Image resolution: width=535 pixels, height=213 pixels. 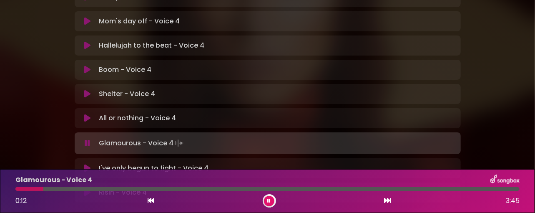 I want to click on p: Shelter - Voice 4, so click(x=127, y=94).